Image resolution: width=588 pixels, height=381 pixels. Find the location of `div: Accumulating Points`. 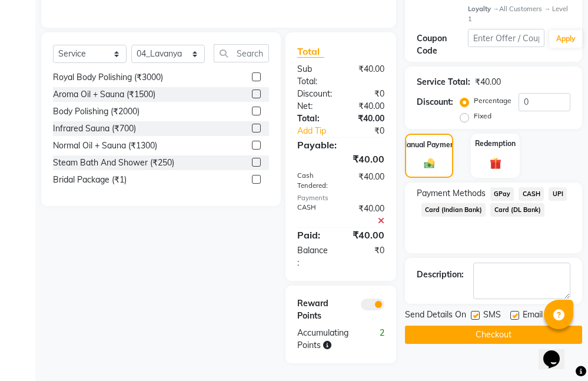

div: Accumulating Points is located at coordinates (327, 339).